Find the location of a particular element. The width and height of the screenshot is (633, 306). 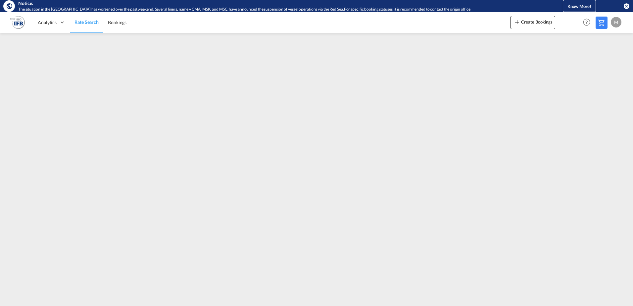

div: Analytics is located at coordinates (51, 22).